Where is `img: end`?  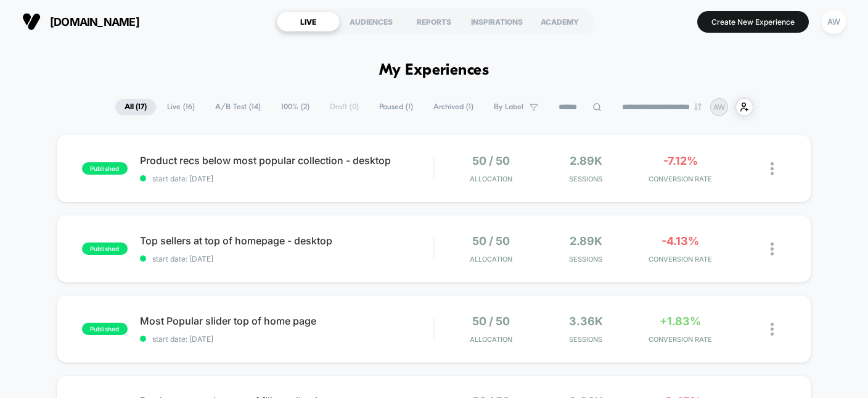 img: end is located at coordinates (698, 107).